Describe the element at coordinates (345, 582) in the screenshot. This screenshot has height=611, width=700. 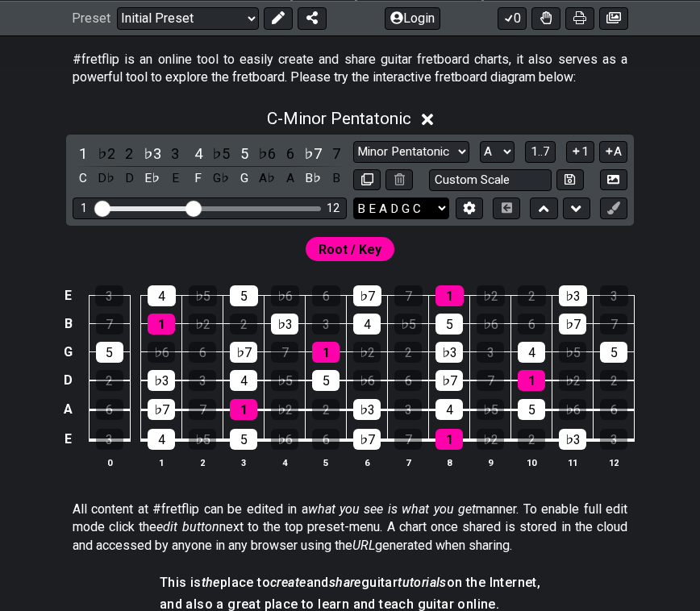
I see `em: share` at that location.